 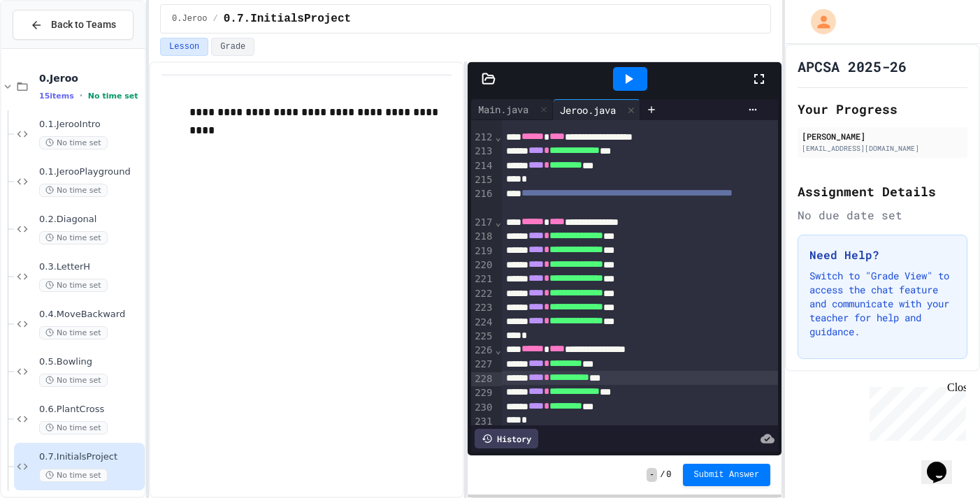 What do you see at coordinates (482, 180) in the screenshot?
I see `div: 215` at bounding box center [482, 180].